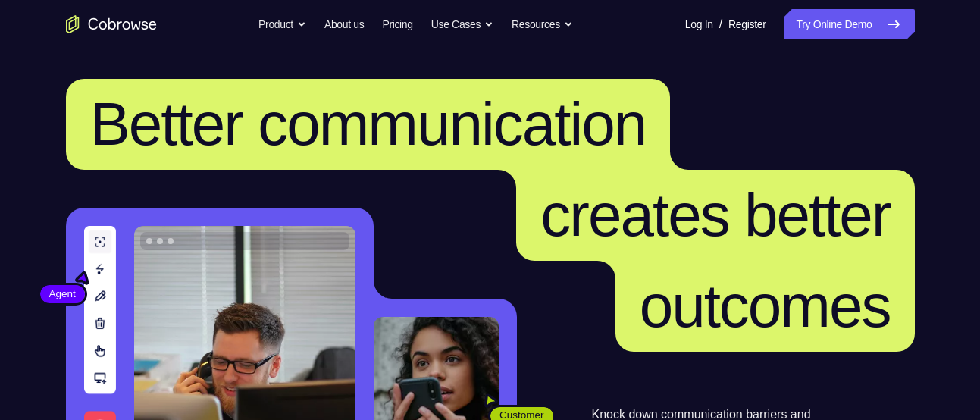 The width and height of the screenshot is (980, 420). Describe the element at coordinates (699, 24) in the screenshot. I see `a: Log In` at that location.